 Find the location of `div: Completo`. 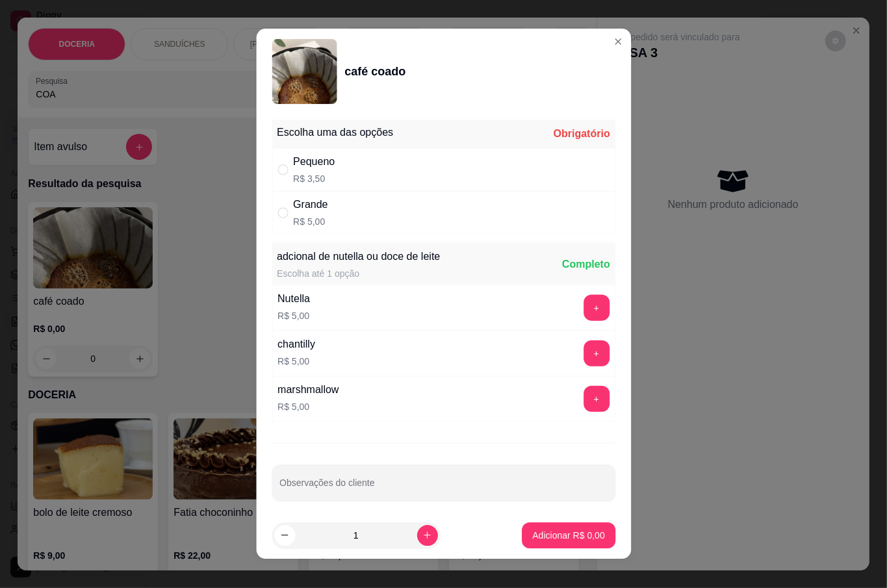

div: Completo is located at coordinates (586, 264).